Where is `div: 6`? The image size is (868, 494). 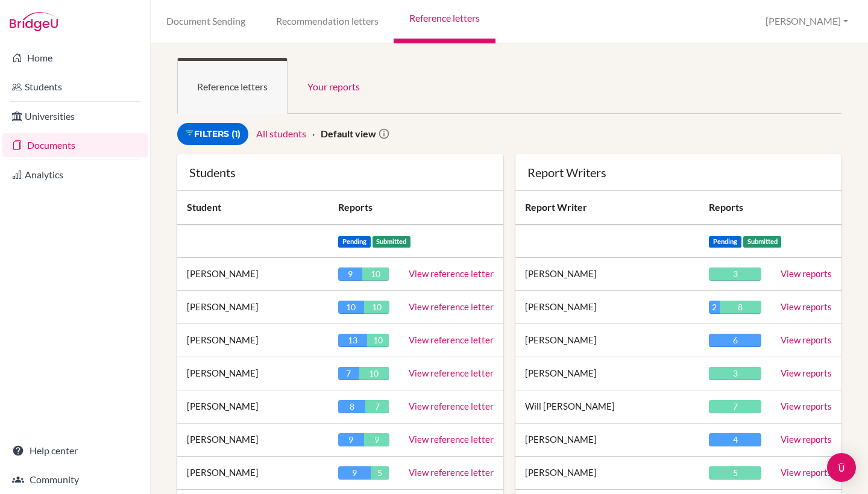 div: 6 is located at coordinates (735, 340).